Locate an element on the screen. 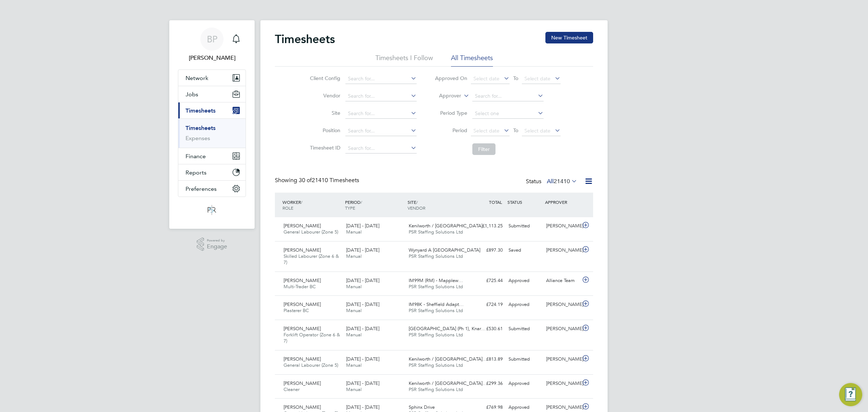  label: Site is located at coordinates (324, 113).